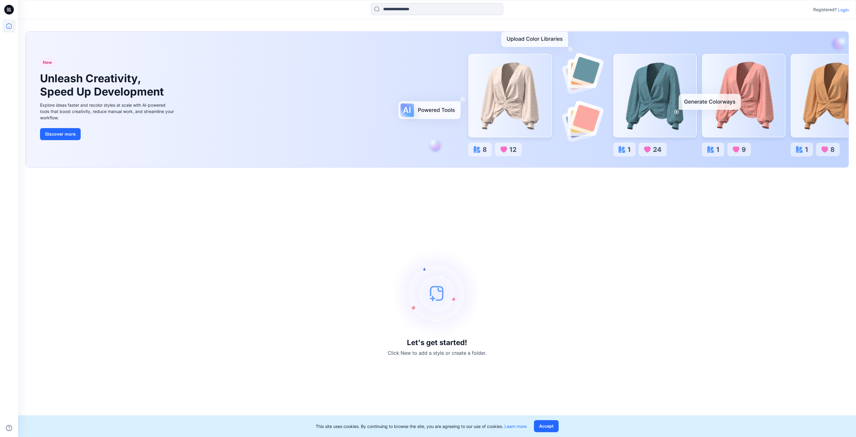 This screenshot has height=437, width=856. Describe the element at coordinates (844, 10) in the screenshot. I see `p: Login` at that location.